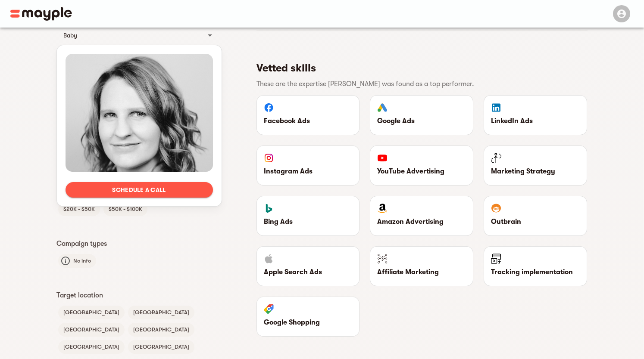 This screenshot has height=359, width=644. Describe the element at coordinates (79, 209) in the screenshot. I see `span: $20K - $50K` at that location.